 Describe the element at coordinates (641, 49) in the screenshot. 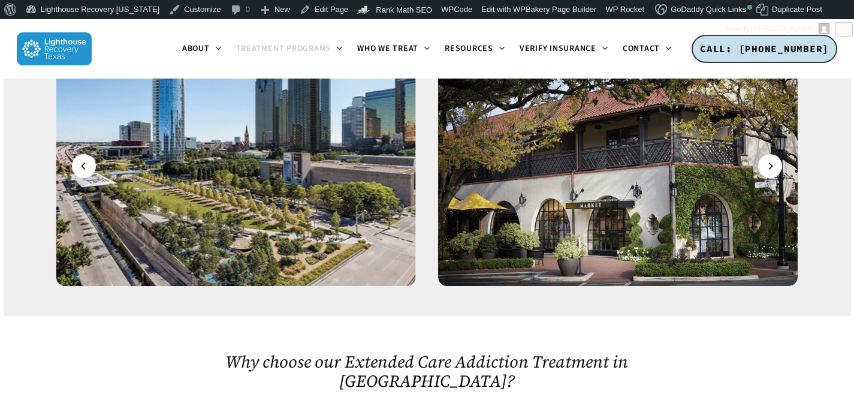

I see `span: Contact` at that location.